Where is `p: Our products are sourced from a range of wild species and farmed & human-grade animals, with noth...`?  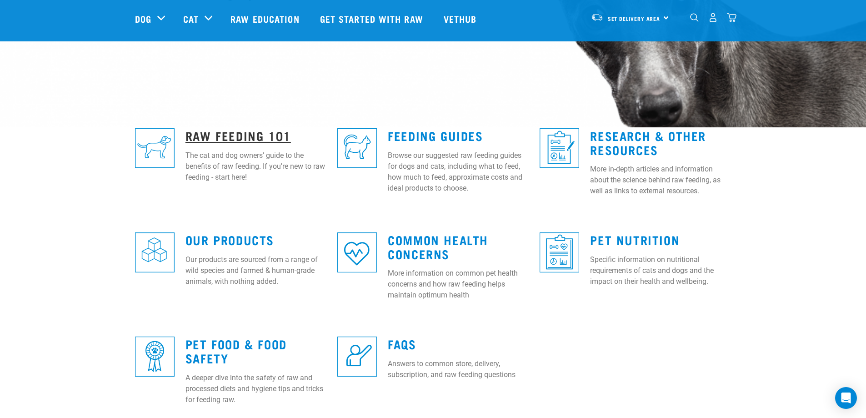
p: Our products are sourced from a range of wild species and farmed & human-grade animals, with noth... is located at coordinates (256, 270).